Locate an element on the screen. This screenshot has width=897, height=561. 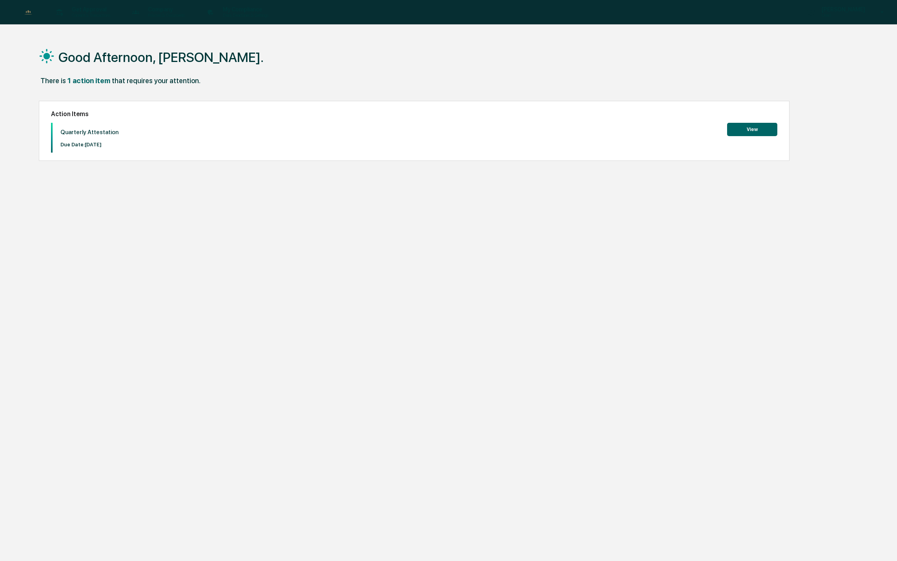
p: Data, Deadlines & Settings is located at coordinates (244, 15).